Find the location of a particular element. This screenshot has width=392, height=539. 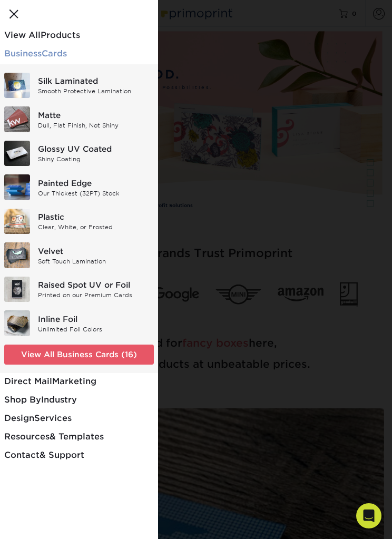

a: Plastic Business Cards Plastic Clear, White, or Frosted is located at coordinates (79, 222).